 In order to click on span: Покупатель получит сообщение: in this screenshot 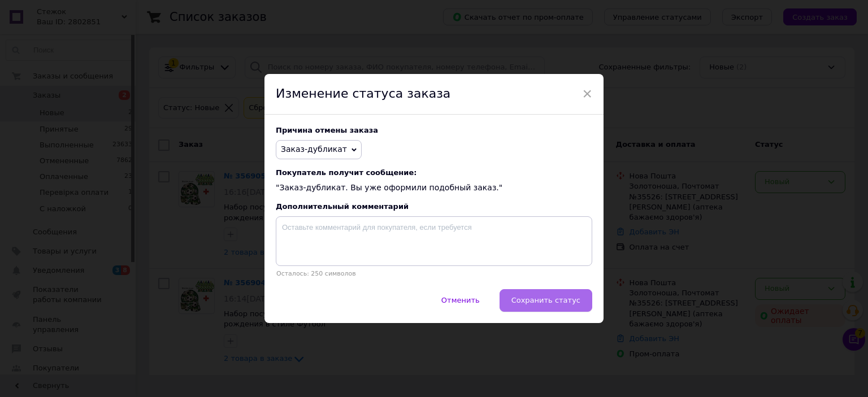, I will do `click(434, 173)`.